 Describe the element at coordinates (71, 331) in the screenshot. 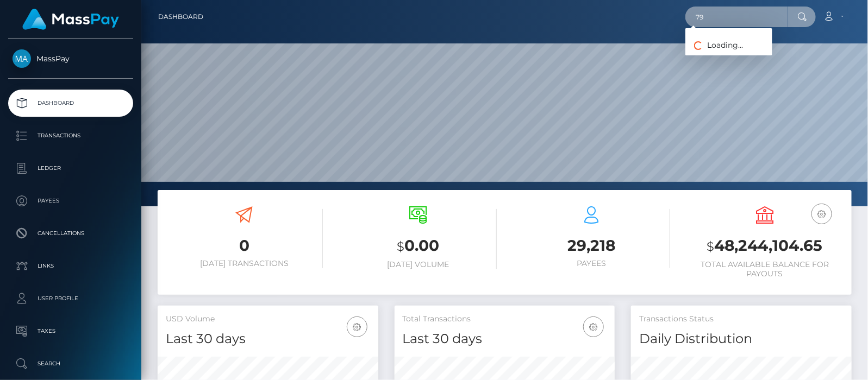

I see `a: Taxes` at that location.